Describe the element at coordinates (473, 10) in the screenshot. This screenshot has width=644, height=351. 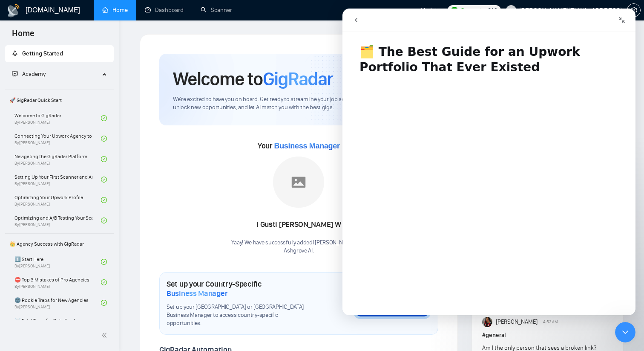
I see `span: Connects:` at that location.